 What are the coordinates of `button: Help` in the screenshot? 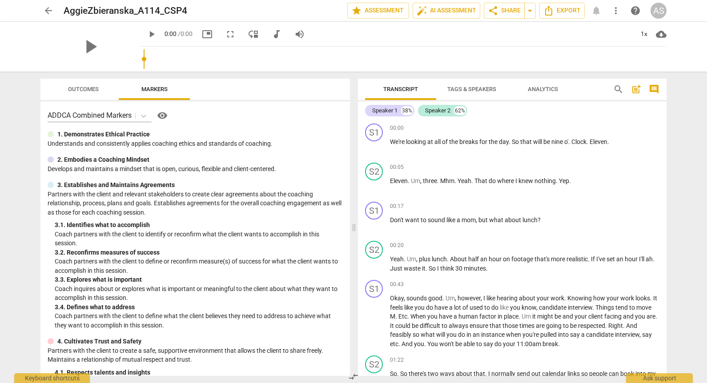 It's located at (162, 116).